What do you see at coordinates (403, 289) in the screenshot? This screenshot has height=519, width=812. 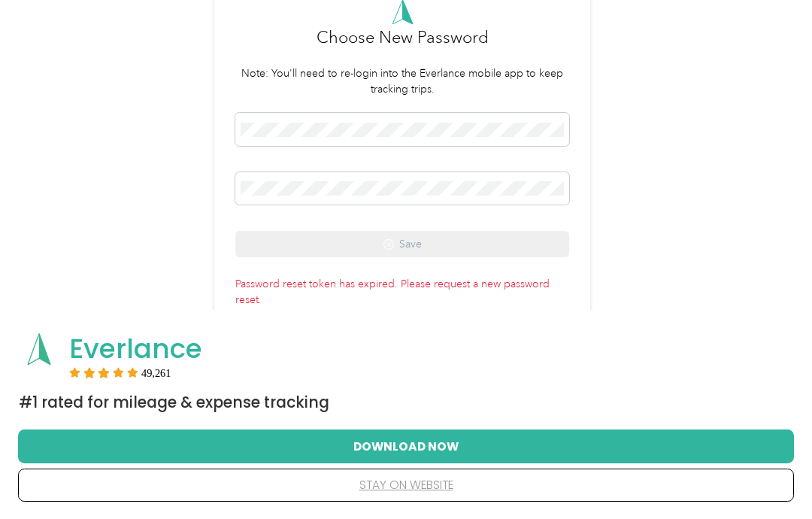 I see `p: Password reset token has expired. Please request a new password reset.` at bounding box center [403, 289].